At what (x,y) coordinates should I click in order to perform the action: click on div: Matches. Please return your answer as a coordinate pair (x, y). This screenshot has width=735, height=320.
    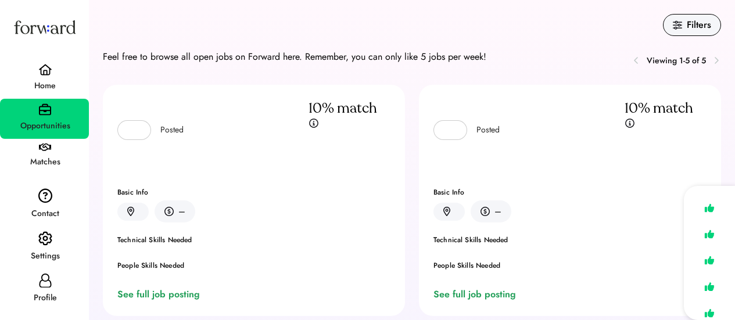
    Looking at the image, I should click on (45, 162).